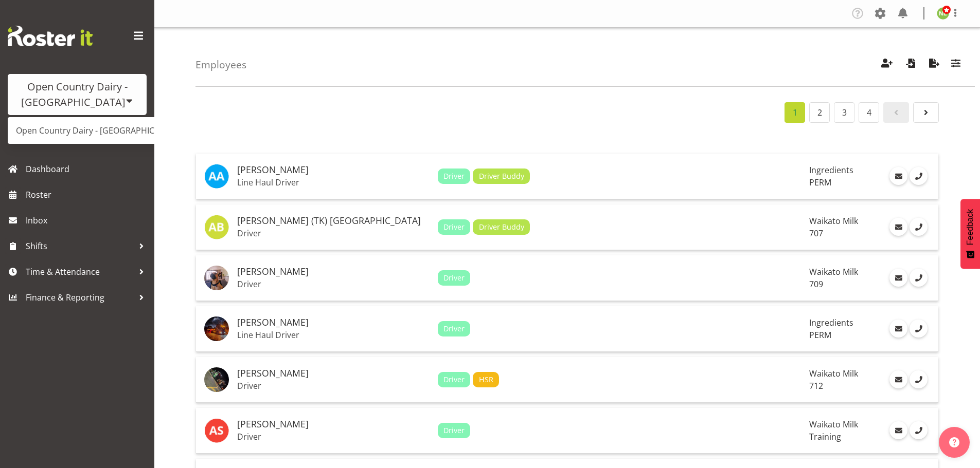 Image resolution: width=980 pixels, height=468 pixels. Describe the element at coordinates (88, 169) in the screenshot. I see `span: Dashboard` at that location.